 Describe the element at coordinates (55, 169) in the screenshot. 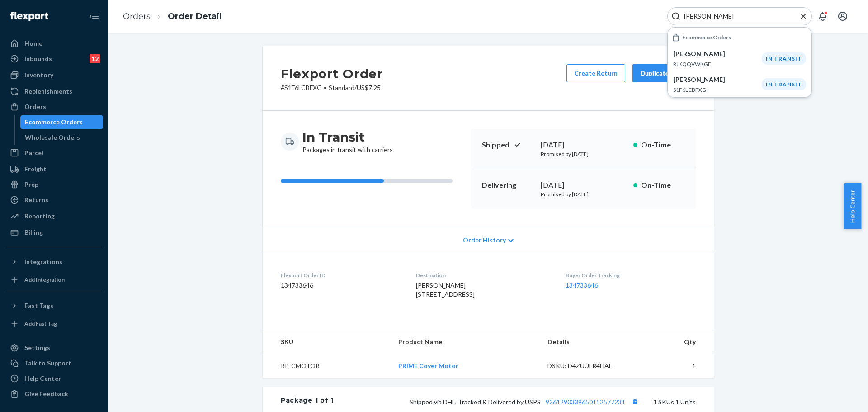

I see `a: Freight` at that location.